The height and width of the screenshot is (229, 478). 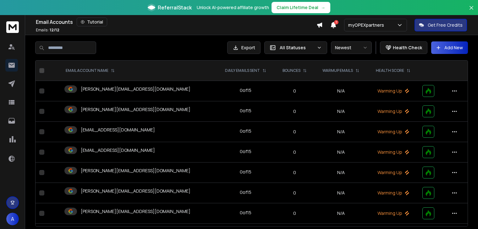 What do you see at coordinates (449, 48) in the screenshot?
I see `button: Add New` at bounding box center [449, 48].